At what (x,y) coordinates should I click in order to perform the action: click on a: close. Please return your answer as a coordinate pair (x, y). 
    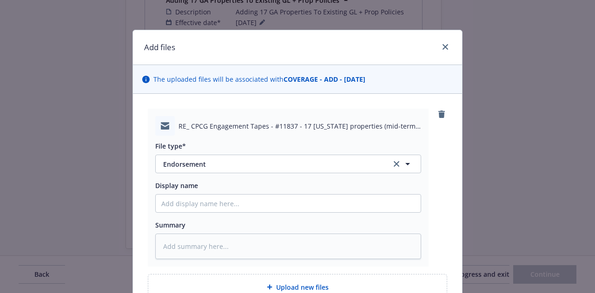
    Looking at the image, I should click on (445, 47).